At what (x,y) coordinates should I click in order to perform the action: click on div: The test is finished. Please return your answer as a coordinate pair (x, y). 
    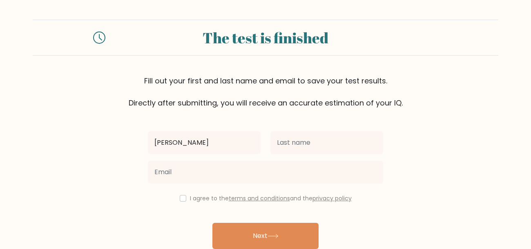
    Looking at the image, I should click on (266, 38).